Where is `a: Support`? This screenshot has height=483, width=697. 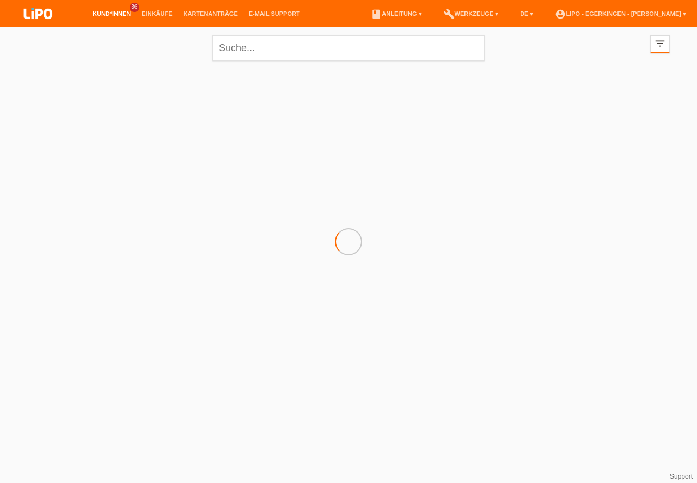 a: Support is located at coordinates (681, 476).